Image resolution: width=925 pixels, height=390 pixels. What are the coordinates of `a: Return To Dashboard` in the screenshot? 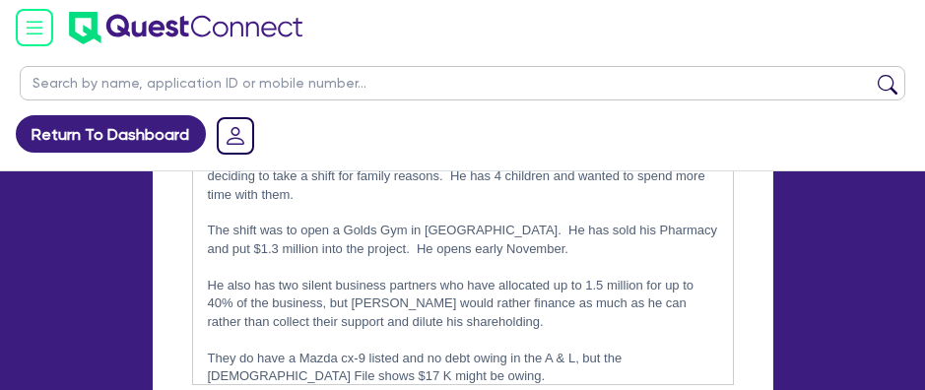 It's located at (110, 134).